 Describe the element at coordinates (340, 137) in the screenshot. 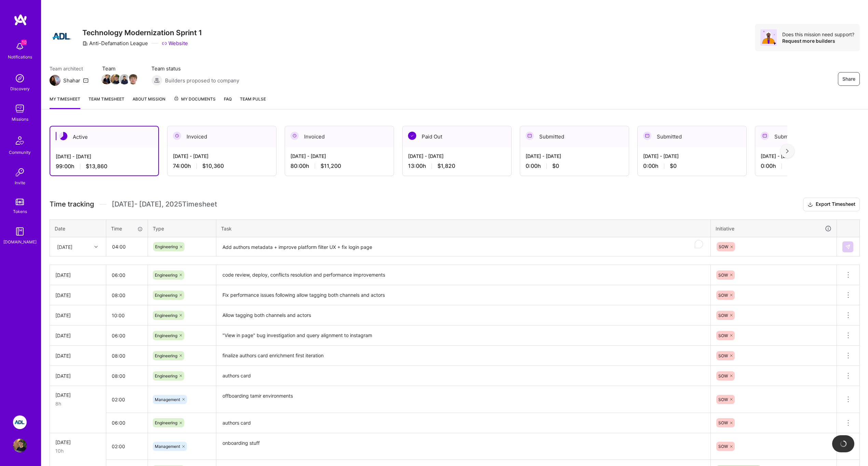

I see `div: Invoiced` at that location.